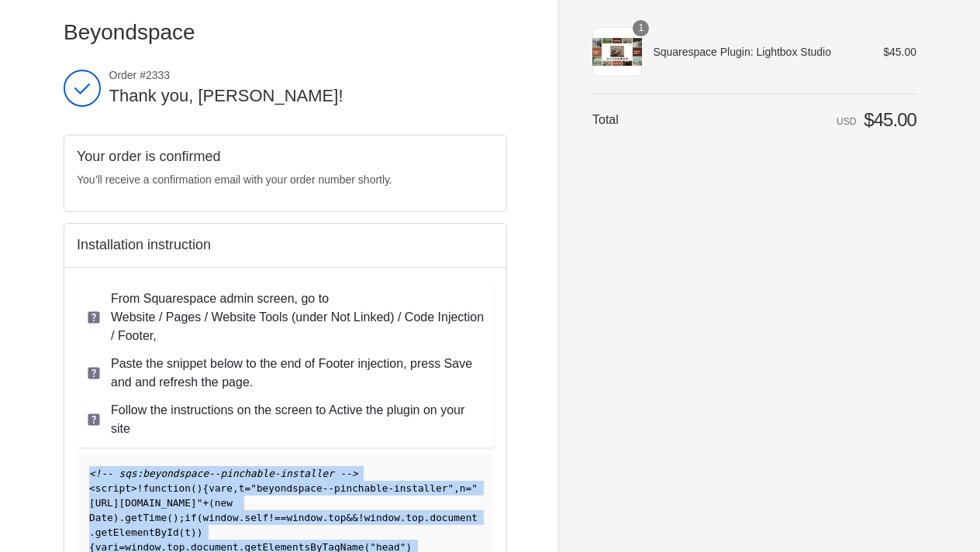  Describe the element at coordinates (285, 156) in the screenshot. I see `h2: Your order is confirmed` at that location.